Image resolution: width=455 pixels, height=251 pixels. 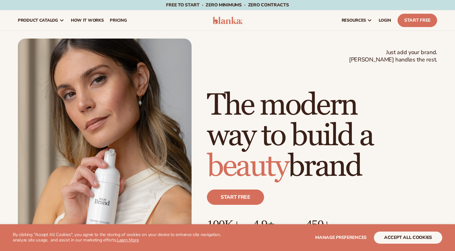 I want to click on span: How It Works, so click(x=87, y=20).